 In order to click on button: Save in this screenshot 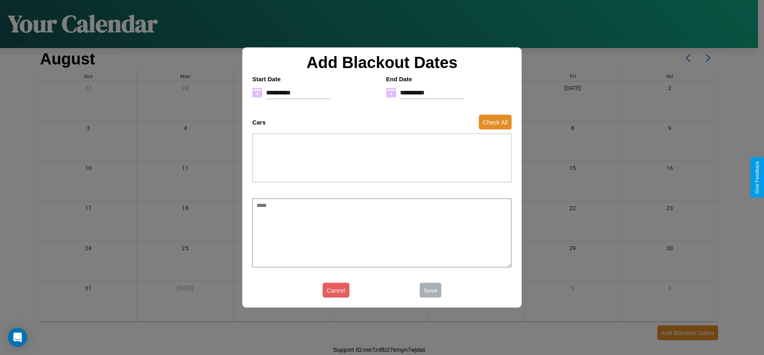, I will do `click(431, 290)`.